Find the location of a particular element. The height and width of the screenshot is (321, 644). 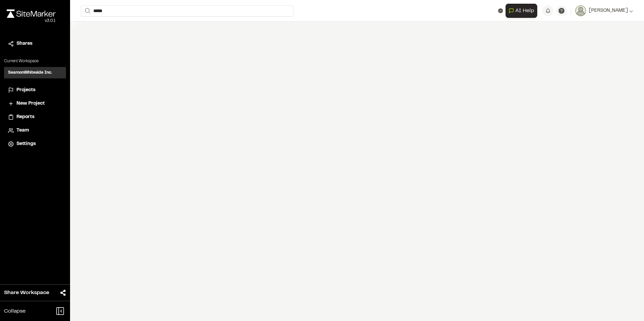

button: Clear text is located at coordinates (501, 11).